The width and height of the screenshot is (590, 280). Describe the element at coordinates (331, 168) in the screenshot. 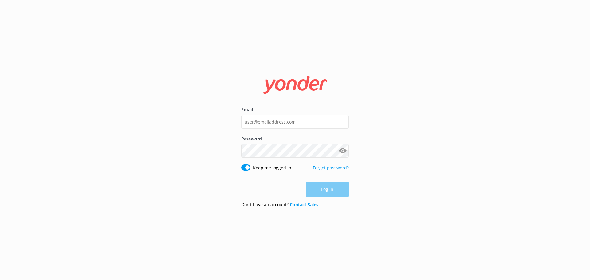

I see `a: Forgot password?` at that location.